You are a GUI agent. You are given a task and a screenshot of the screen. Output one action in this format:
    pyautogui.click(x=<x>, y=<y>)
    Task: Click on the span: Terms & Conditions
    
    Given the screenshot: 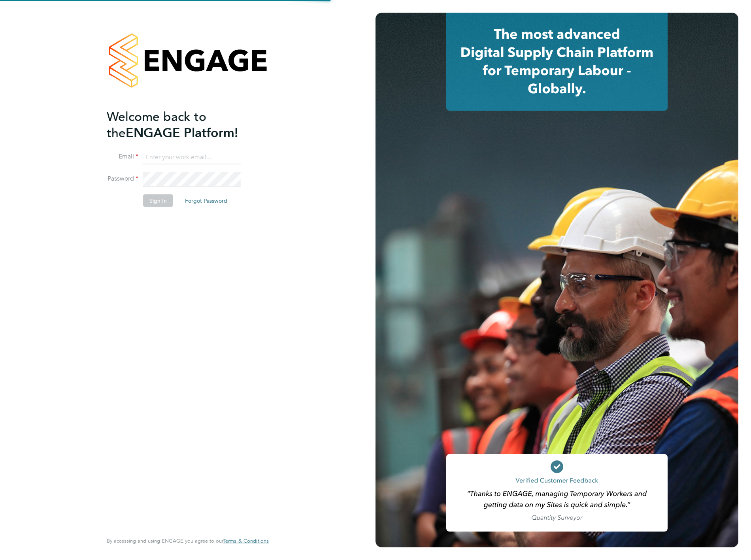 What is the action you would take?
    pyautogui.click(x=246, y=540)
    